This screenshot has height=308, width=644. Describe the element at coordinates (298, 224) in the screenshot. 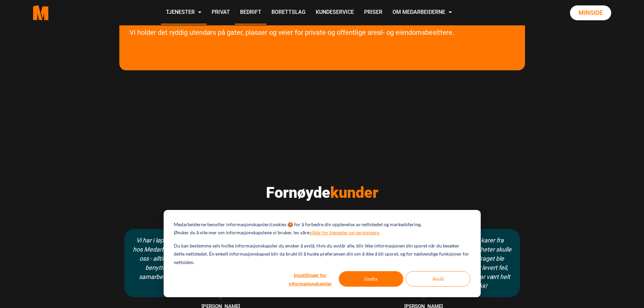

I see `p: Medarbeiderne benytter informasjonskapsler/cookies 🍪 for å forbedre din opplevelse av nettstedet ...` at that location.